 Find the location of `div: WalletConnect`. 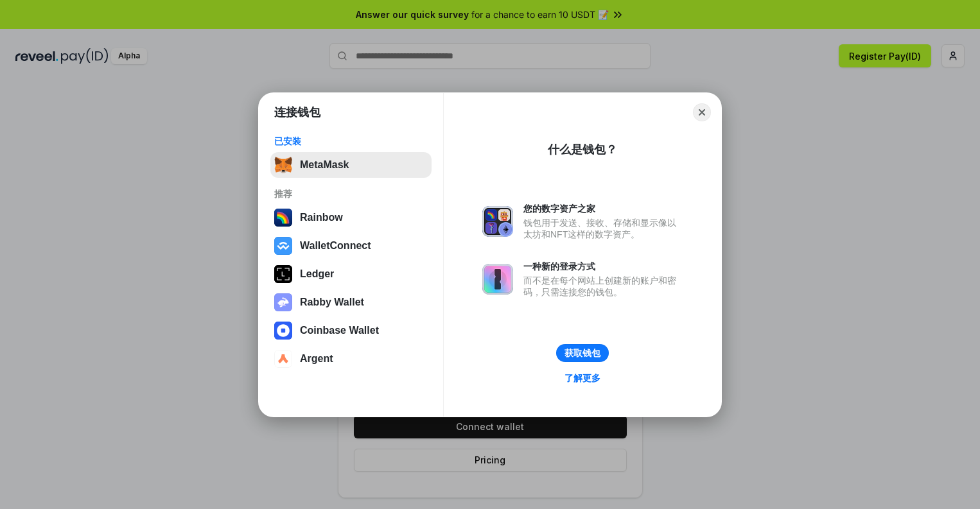

div: WalletConnect is located at coordinates (336, 246).